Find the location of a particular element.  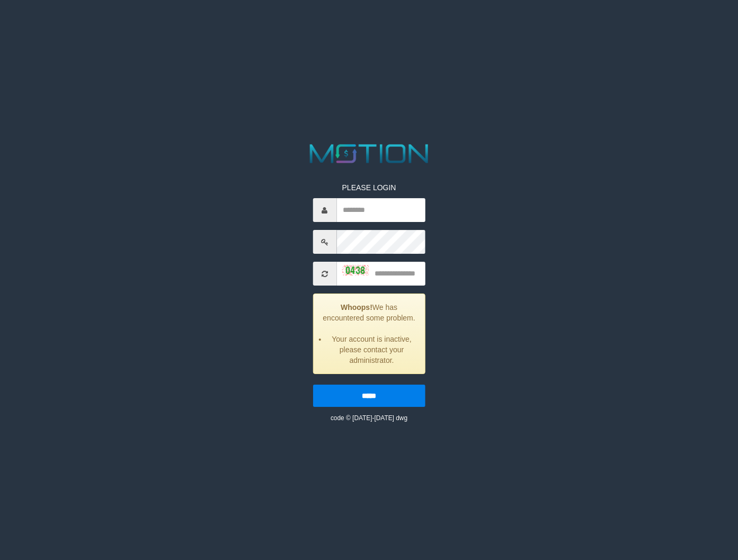

div: We has encountered some problem. is located at coordinates (369, 334).